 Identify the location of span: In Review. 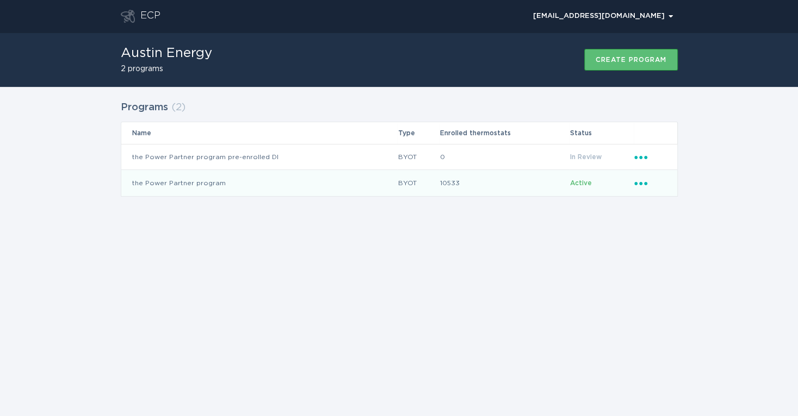
(586, 157).